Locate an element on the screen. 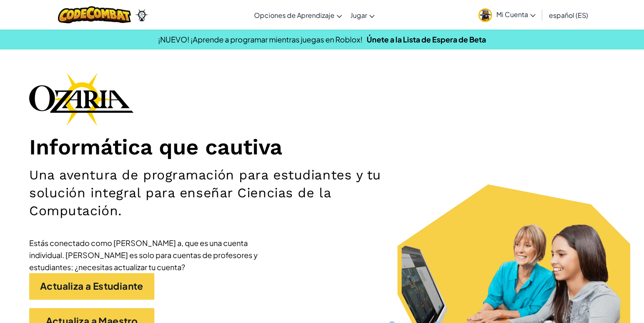 The height and width of the screenshot is (323, 644). img: Ozaria is located at coordinates (142, 15).